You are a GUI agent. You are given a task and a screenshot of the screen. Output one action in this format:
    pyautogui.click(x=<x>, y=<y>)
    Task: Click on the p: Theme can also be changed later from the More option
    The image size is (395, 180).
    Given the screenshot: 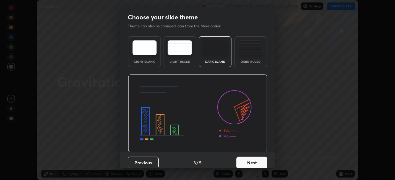 What is the action you would take?
    pyautogui.click(x=178, y=26)
    